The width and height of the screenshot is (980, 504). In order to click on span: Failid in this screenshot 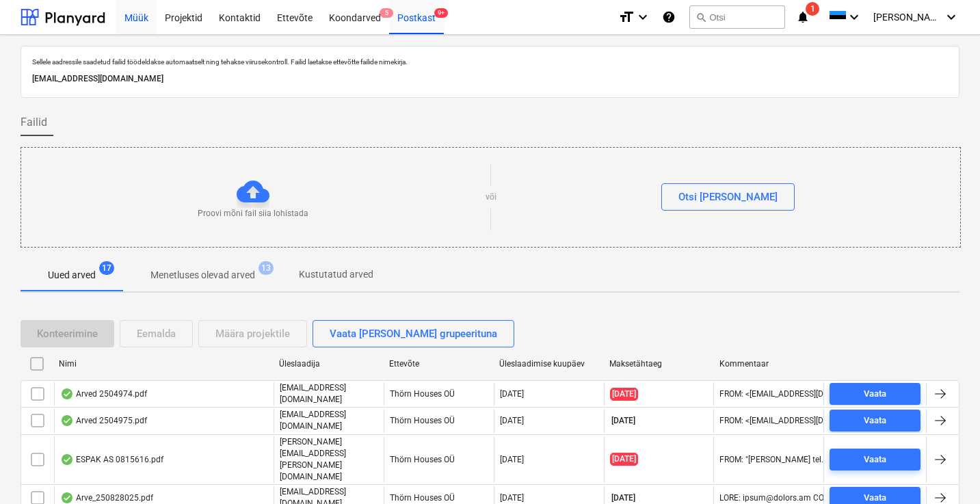, I will do `click(34, 123)`.